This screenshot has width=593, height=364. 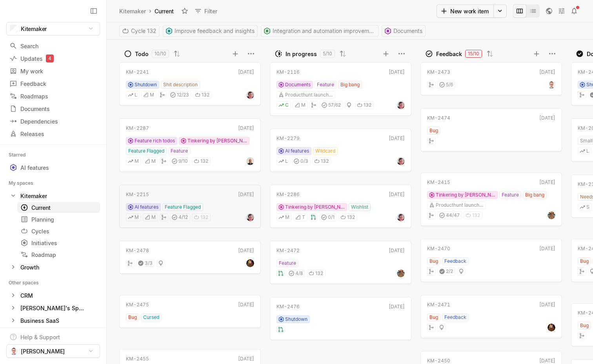 I want to click on span: 9 / 10, so click(x=183, y=161).